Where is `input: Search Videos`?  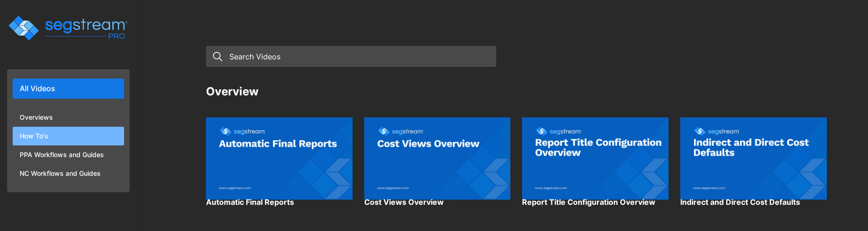
input: Search Videos is located at coordinates (351, 56).